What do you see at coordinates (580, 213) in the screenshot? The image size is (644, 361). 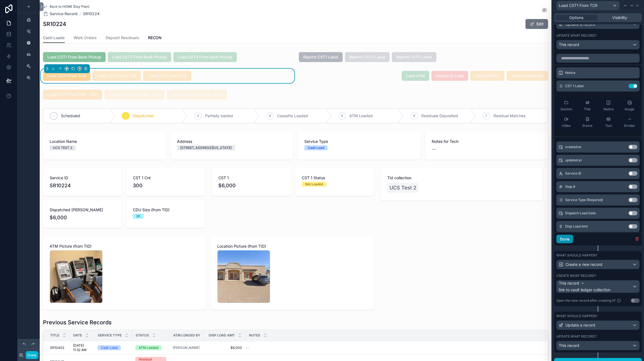 I see `span: Dispatch Load Date` at bounding box center [580, 213].